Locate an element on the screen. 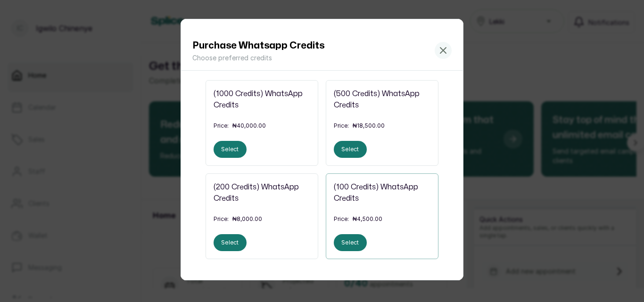  h2: (1000 Credits) WhatsApp Credits is located at coordinates (262, 100).